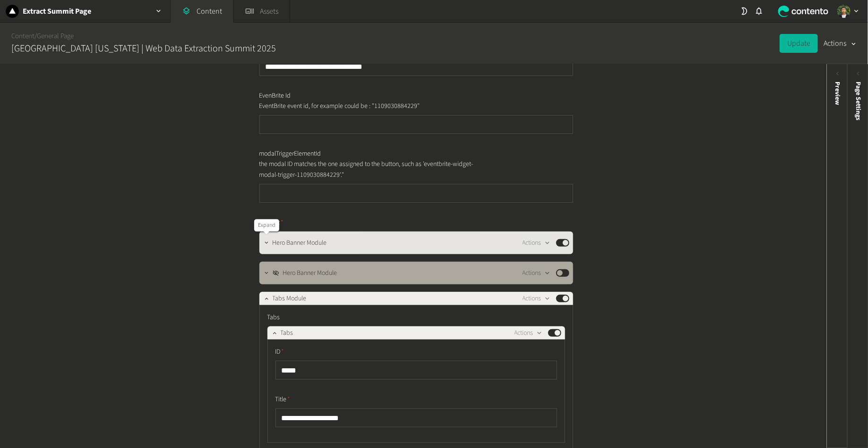  I want to click on span: Tabs Module, so click(289, 298).